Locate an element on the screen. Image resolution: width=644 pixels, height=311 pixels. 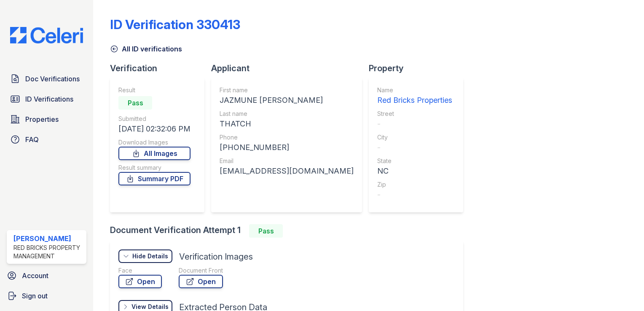
a: Properties is located at coordinates (46, 119).